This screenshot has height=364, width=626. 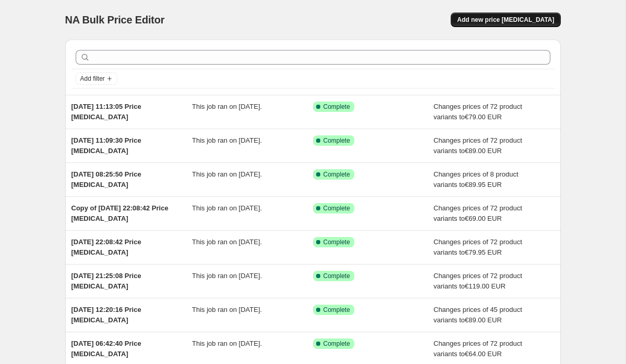 What do you see at coordinates (483, 354) in the screenshot?
I see `span: €64.00 EUR` at bounding box center [483, 354].